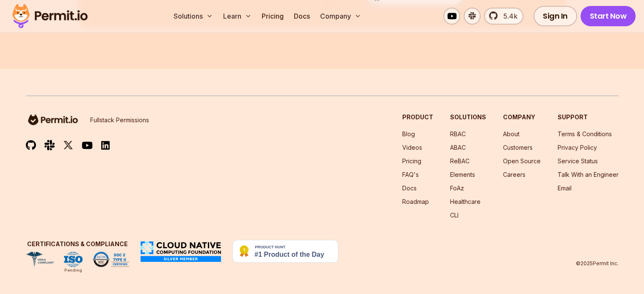 The height and width of the screenshot is (294, 644). What do you see at coordinates (522, 161) in the screenshot?
I see `a: Open Source` at bounding box center [522, 161].